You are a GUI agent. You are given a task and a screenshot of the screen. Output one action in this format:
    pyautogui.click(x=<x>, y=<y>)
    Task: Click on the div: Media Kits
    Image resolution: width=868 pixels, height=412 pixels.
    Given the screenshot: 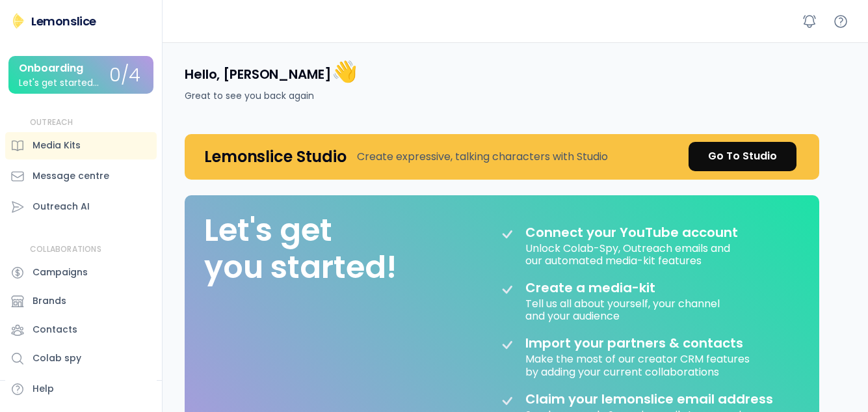 What is the action you would take?
    pyautogui.click(x=56, y=145)
    